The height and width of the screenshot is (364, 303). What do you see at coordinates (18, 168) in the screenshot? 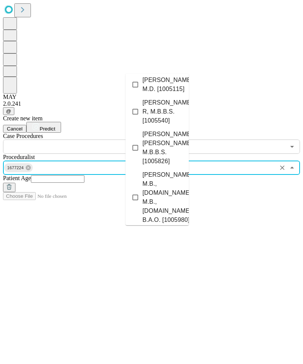
I see `div: 1677224` at bounding box center [18, 168].